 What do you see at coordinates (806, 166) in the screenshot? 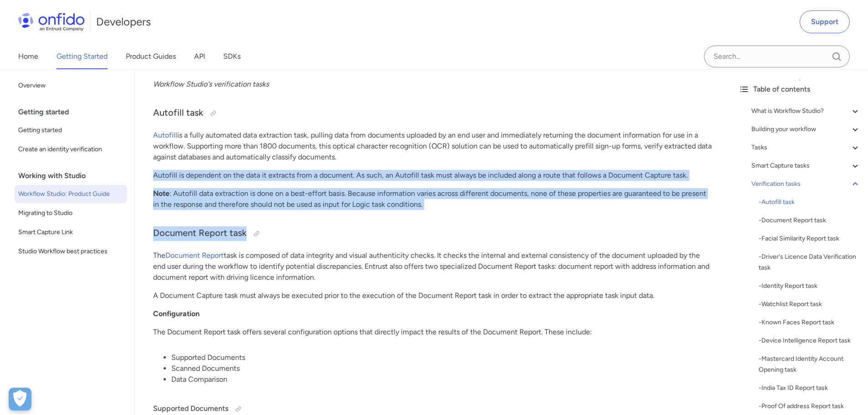
I see `a: Smart Capture tasks` at bounding box center [806, 166].